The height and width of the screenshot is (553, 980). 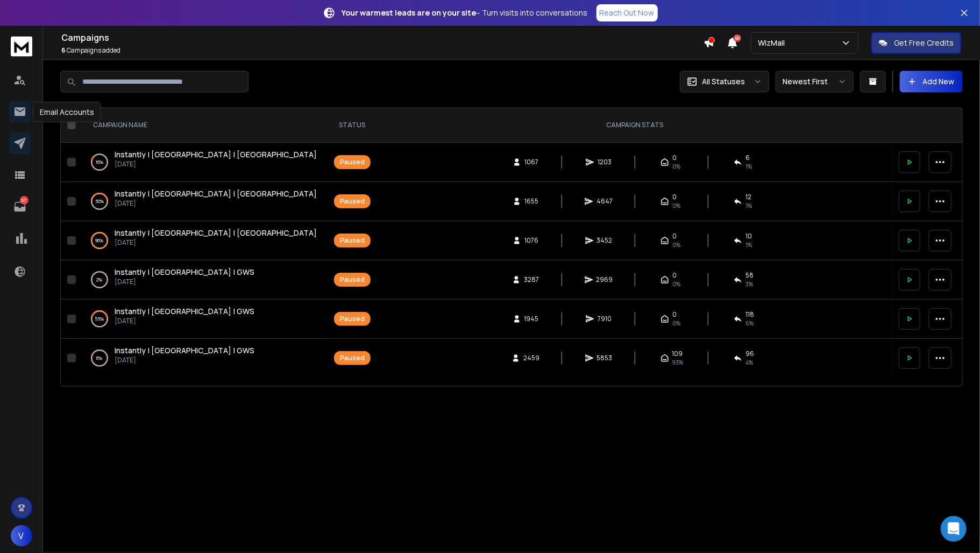 I want to click on button: Newest First, so click(x=814, y=81).